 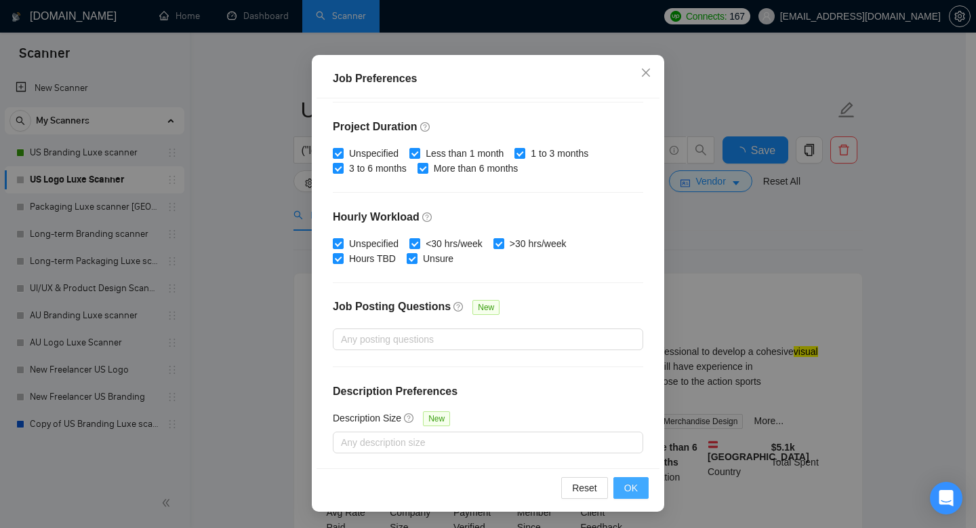 What do you see at coordinates (476, 168) in the screenshot?
I see `span: More than 6 months` at bounding box center [476, 168].